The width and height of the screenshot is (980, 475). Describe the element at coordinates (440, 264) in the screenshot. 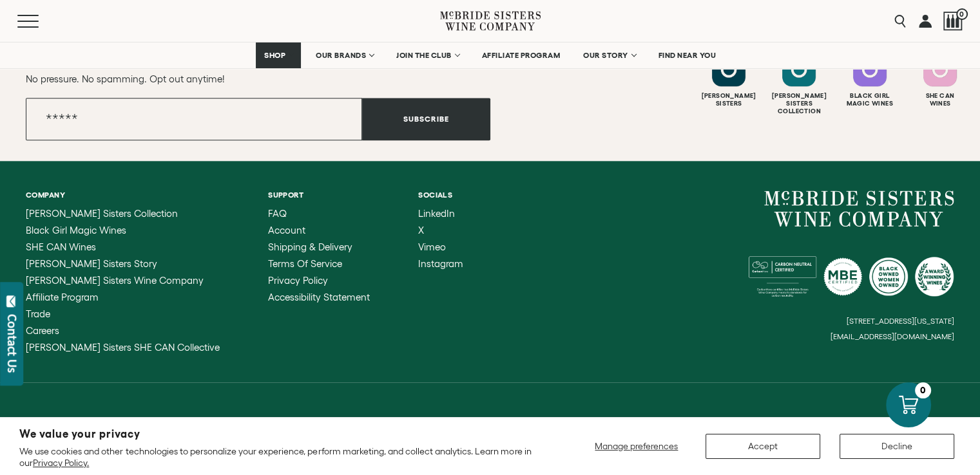

I see `a: Instagram` at that location.